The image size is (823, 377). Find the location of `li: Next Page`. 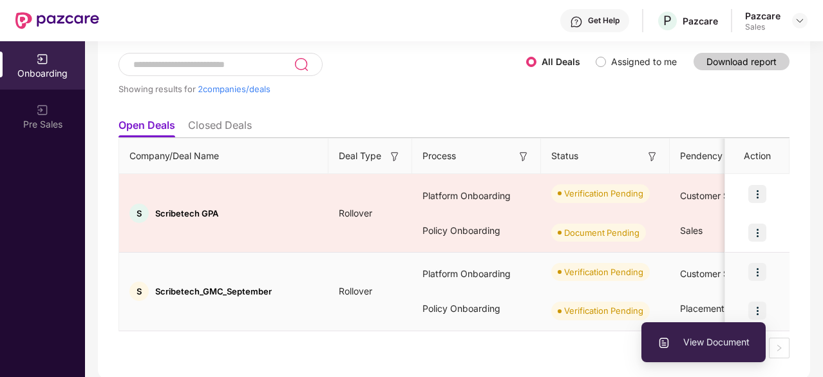

li: Next Page is located at coordinates (779, 348).